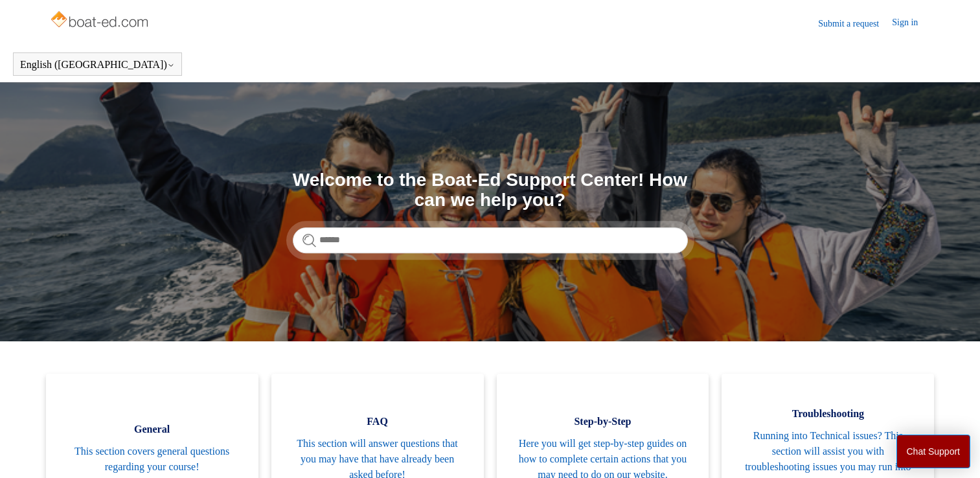 The height and width of the screenshot is (478, 980). Describe the element at coordinates (933, 451) in the screenshot. I see `div: Chat Support` at that location.